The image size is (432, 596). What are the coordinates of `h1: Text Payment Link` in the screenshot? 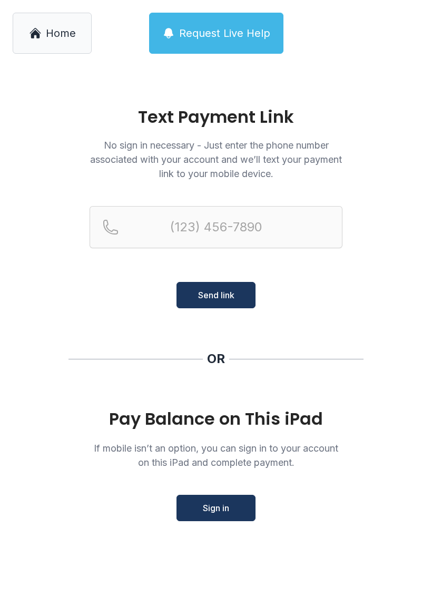 It's located at (216, 117).